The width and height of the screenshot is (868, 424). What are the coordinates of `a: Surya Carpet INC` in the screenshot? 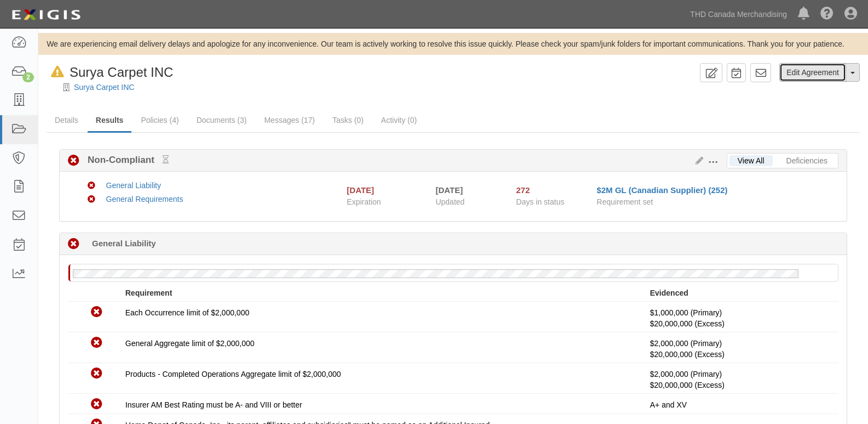 It's located at (104, 87).